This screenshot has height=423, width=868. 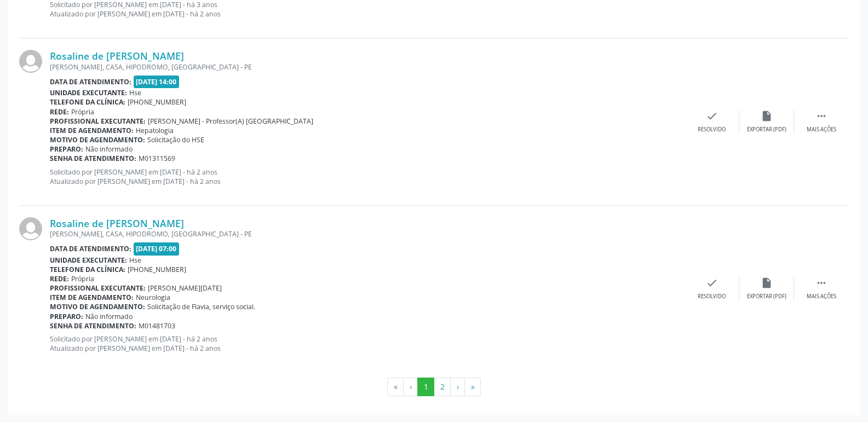 I want to click on button: Go to last page, so click(x=472, y=387).